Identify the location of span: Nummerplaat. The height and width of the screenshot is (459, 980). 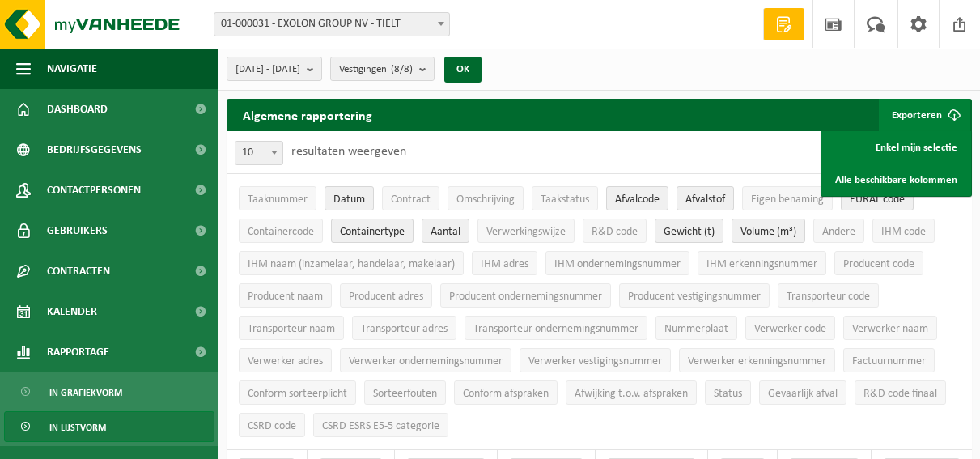
(696, 329).